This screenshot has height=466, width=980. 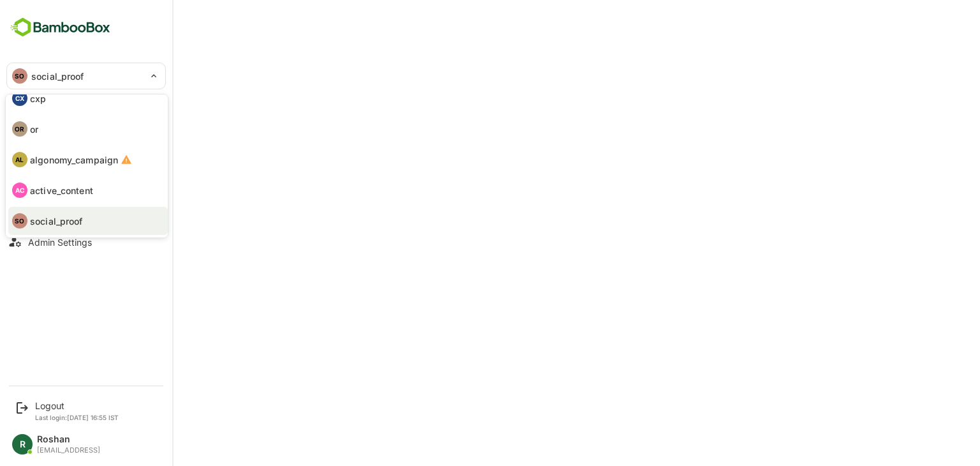 What do you see at coordinates (74, 159) in the screenshot?
I see `p: algonomy_campaign` at bounding box center [74, 159].